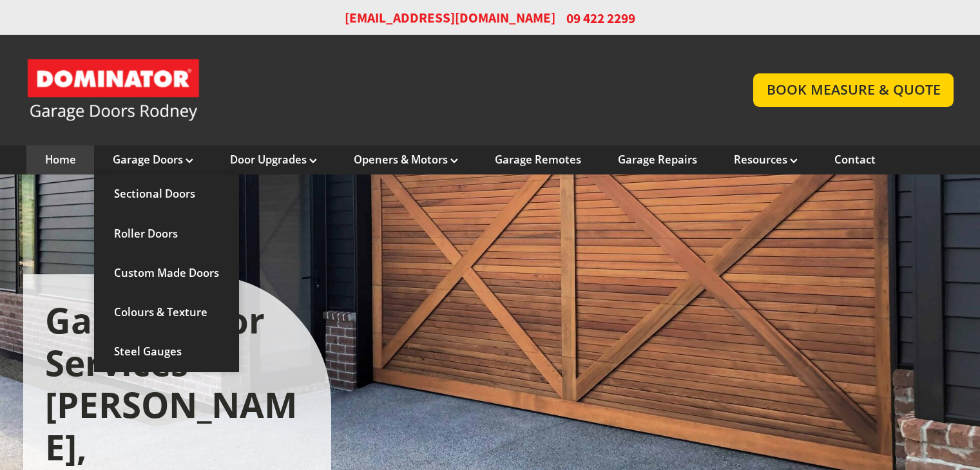 This screenshot has width=980, height=470. What do you see at coordinates (60, 160) in the screenshot?
I see `a: Home` at bounding box center [60, 160].